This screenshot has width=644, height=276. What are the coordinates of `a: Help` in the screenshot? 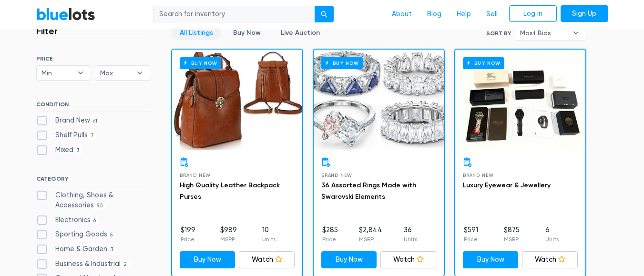 It's located at (464, 14).